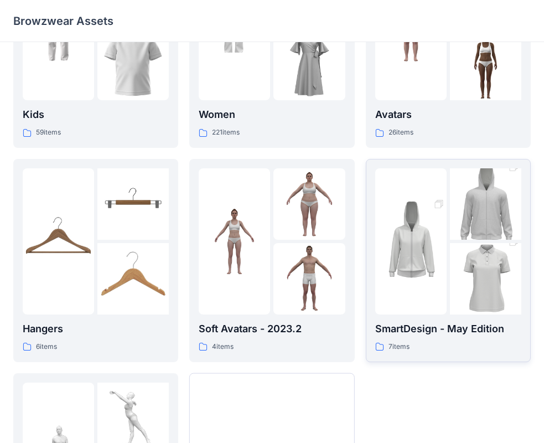 This screenshot has height=443, width=544. Describe the element at coordinates (401, 132) in the screenshot. I see `p: 26 items` at that location.